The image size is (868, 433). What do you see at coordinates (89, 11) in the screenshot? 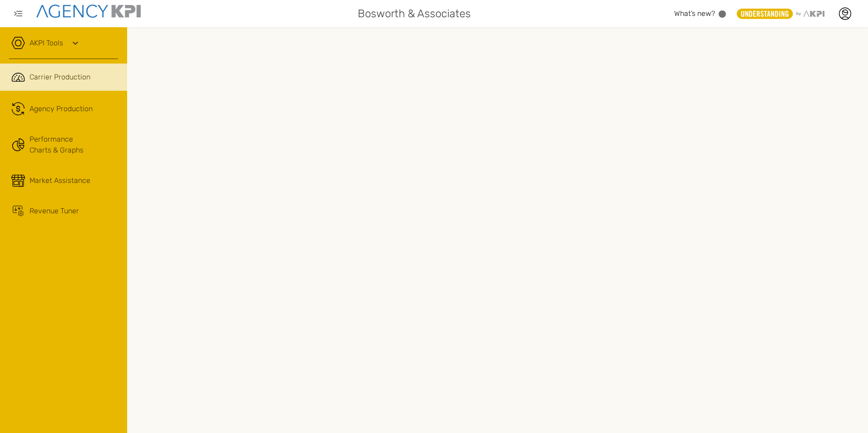
I see `img: agencykpi-logo-550x69-2d9e3fa8.png` at bounding box center [89, 11].